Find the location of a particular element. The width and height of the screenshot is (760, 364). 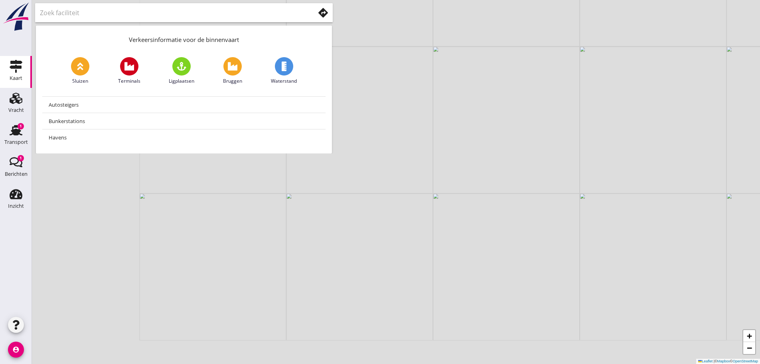

input: Zoek faciliteit is located at coordinates (172, 13).